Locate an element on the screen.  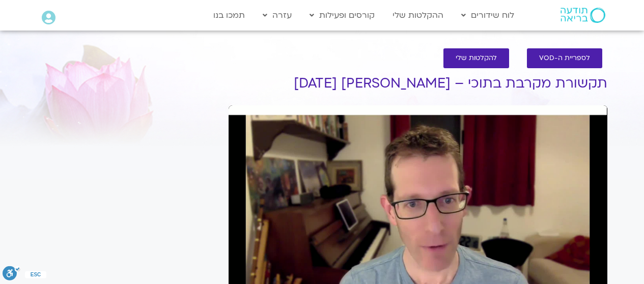
a: קורסים ופעילות is located at coordinates (342, 15).